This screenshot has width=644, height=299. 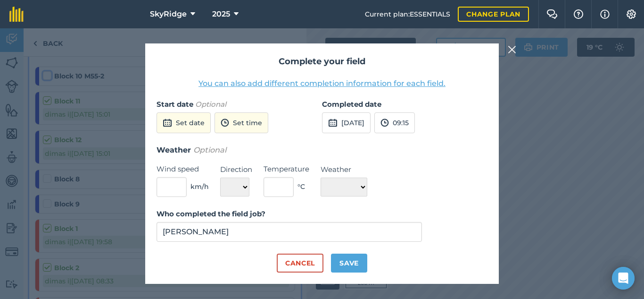 I want to click on img: Two speech bubbles overlapping with the left bubble in the forefront, so click(x=552, y=14).